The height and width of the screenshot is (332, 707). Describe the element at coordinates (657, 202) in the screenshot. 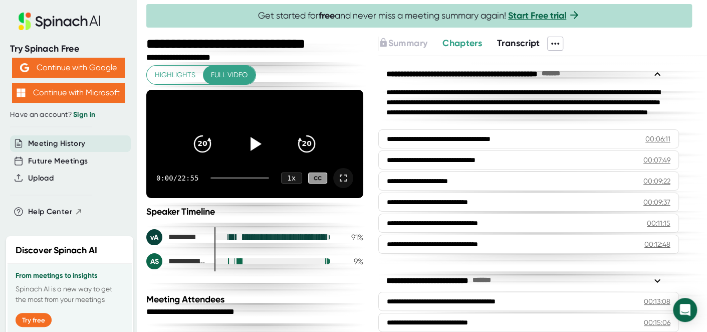

I see `div: 00:09:37` at that location.